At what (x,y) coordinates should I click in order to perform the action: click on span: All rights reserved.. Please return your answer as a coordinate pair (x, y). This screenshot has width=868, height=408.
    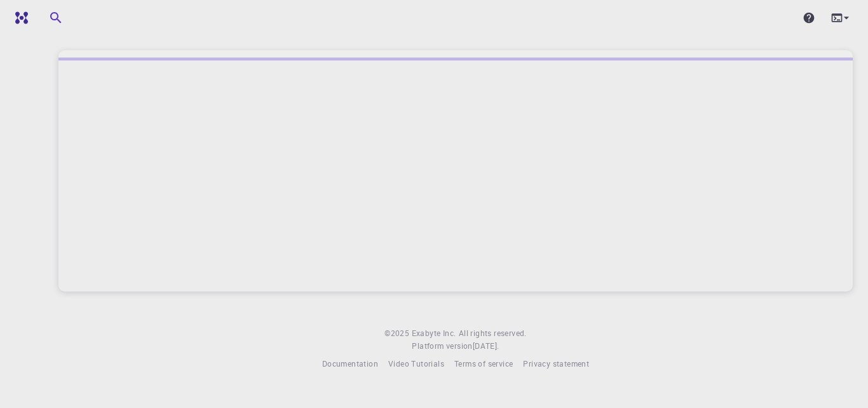
    Looking at the image, I should click on (493, 333).